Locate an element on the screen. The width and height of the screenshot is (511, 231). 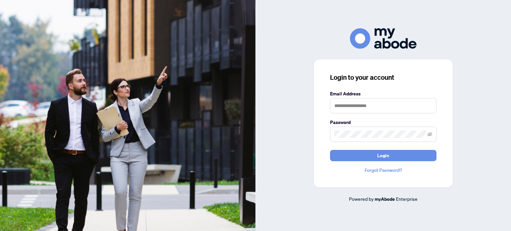
img: ma-logo is located at coordinates (383, 38).